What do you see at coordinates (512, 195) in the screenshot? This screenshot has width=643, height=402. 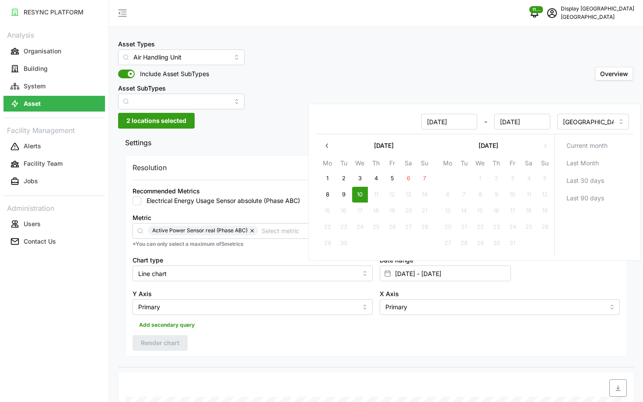 I see `button: 10 October 2025` at bounding box center [512, 195].